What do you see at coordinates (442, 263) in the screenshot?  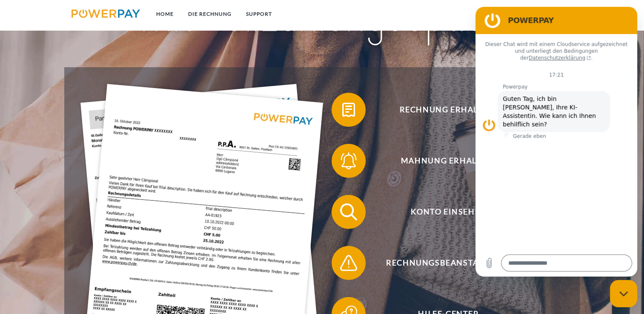 I see `a: Rechnungsbeanstandung` at bounding box center [442, 263].